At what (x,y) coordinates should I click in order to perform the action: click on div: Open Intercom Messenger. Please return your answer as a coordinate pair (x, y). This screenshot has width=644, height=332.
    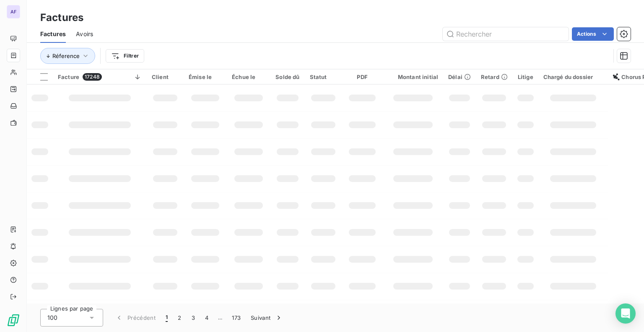
    Looking at the image, I should click on (626, 314).